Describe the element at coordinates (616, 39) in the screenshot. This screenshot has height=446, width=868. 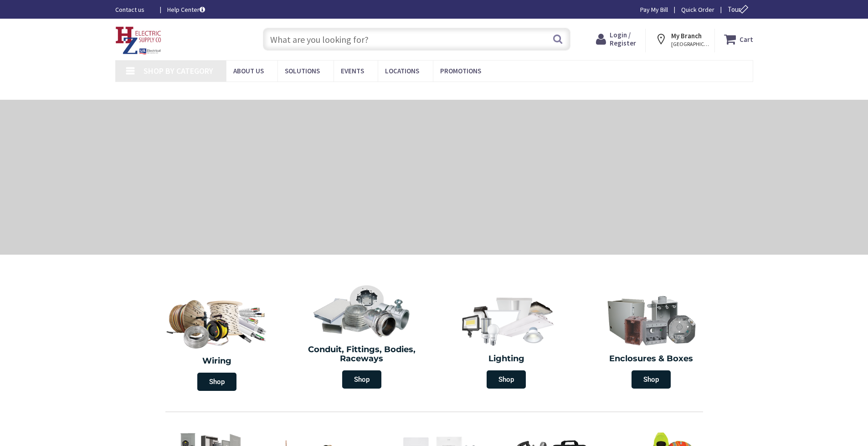
I see `a: Login / Register` at that location.